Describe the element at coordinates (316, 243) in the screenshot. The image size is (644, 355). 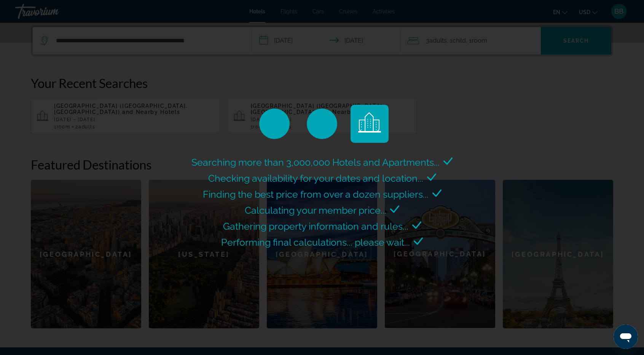
I see `span: Performing final calculations... please wait...` at that location.